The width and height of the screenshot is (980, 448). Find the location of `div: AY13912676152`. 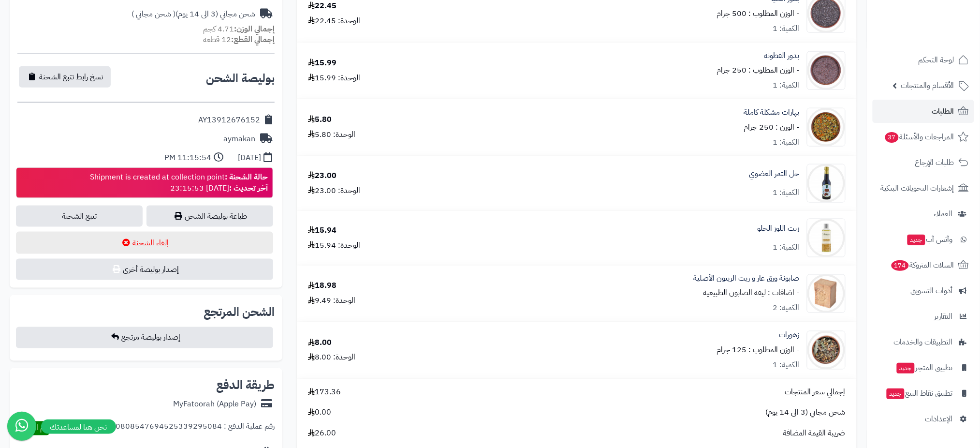

div: AY13912676152 is located at coordinates (229, 120).